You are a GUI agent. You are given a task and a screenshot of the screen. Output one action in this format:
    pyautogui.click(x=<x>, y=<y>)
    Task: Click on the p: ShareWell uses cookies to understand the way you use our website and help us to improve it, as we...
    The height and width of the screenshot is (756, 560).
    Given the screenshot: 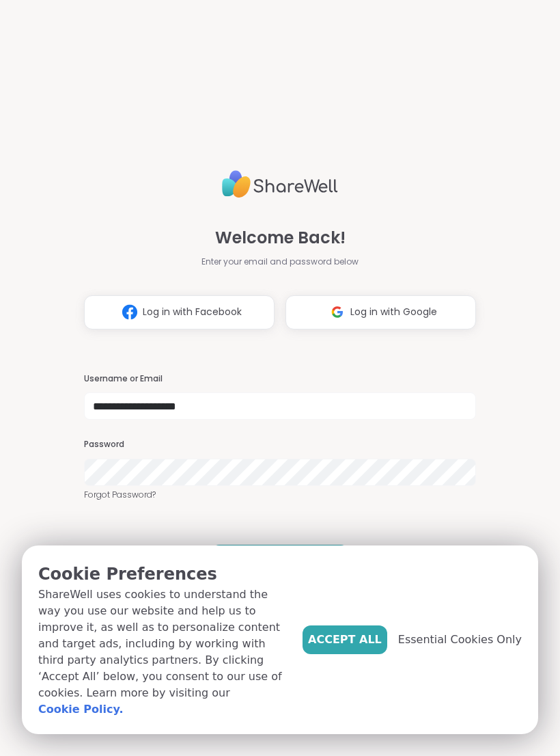 What is the action you would take?
    pyautogui.click(x=165, y=651)
    